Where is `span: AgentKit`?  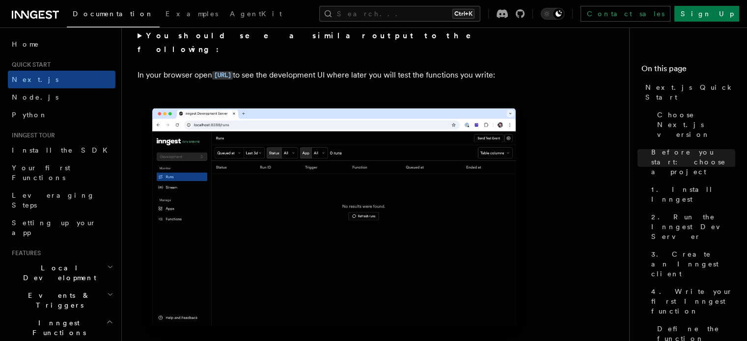 span: AgentKit is located at coordinates (256, 14).